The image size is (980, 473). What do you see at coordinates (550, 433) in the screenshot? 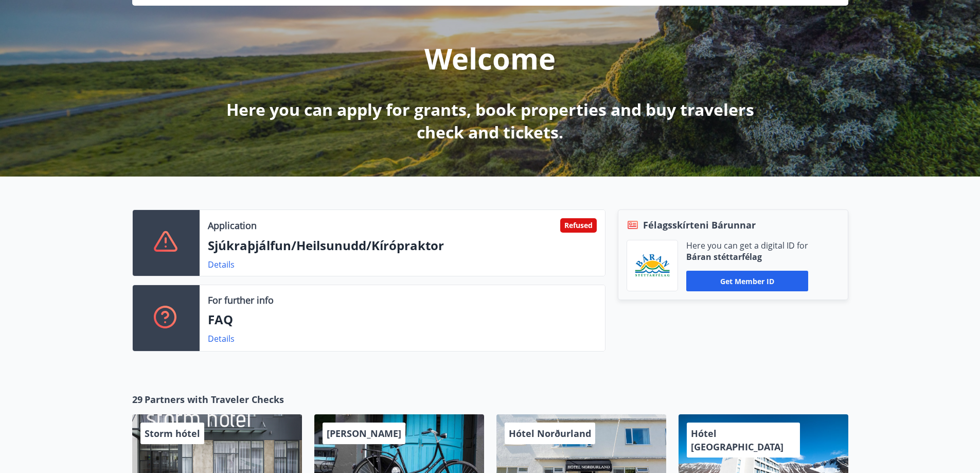
I see `span: Hótel Norðurland` at bounding box center [550, 433].